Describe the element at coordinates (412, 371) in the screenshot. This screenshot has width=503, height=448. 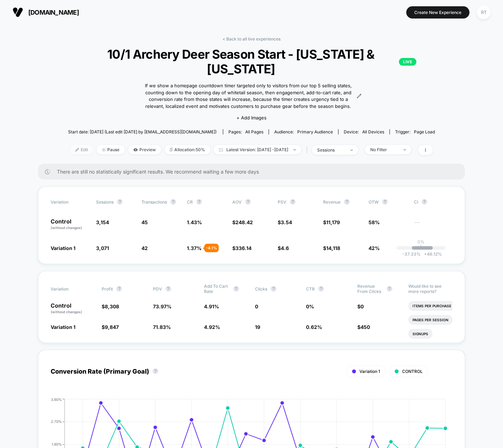
I see `span: CONTROL` at that location.